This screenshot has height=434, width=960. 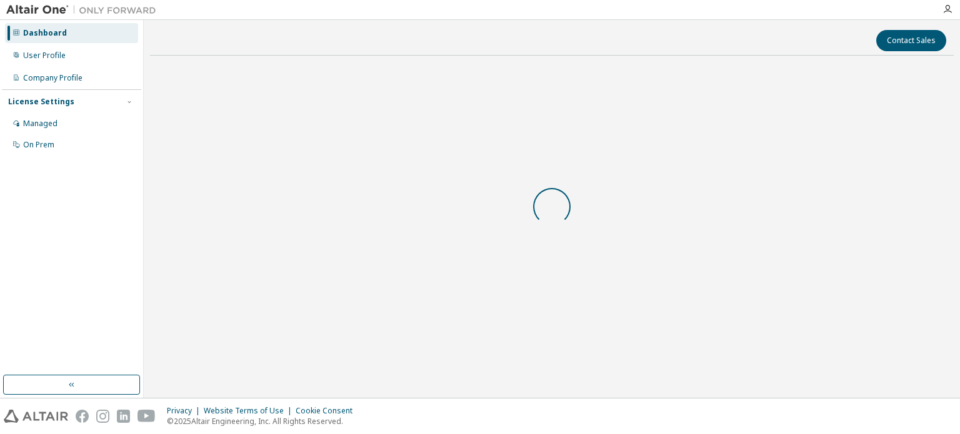 What do you see at coordinates (263, 421) in the screenshot?
I see `p: © 2025 Altair Engineering, Inc. All Rights Reserved.` at bounding box center [263, 421].